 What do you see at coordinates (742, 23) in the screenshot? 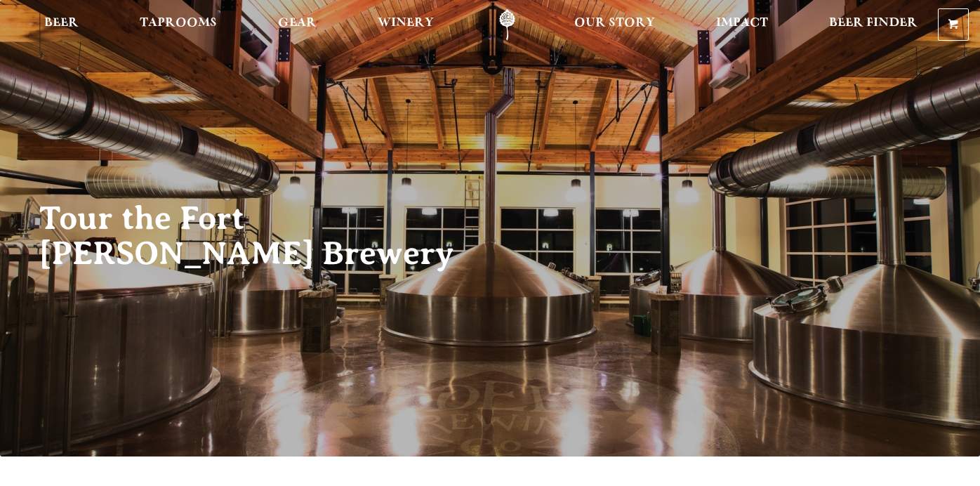
I see `span: Impact` at bounding box center [742, 23].